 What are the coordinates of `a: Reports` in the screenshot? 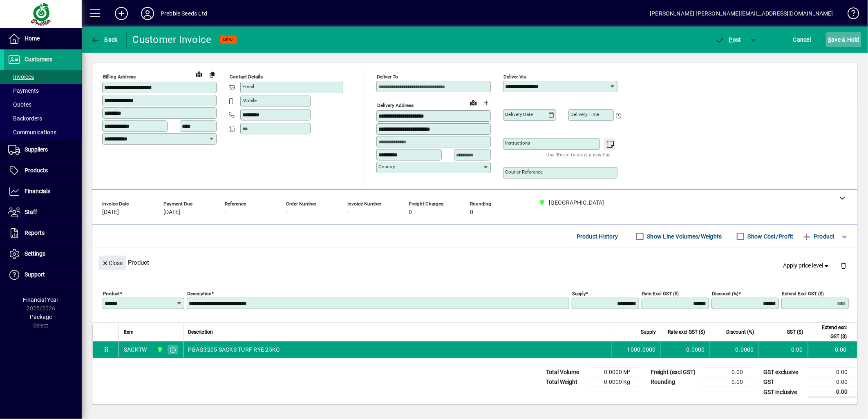 It's located at (43, 233).